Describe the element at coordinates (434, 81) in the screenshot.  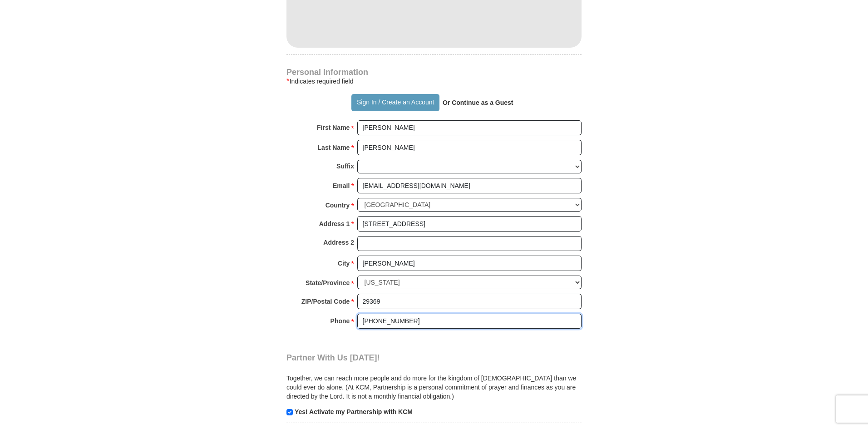
I see `div: Indicates required field` at that location.